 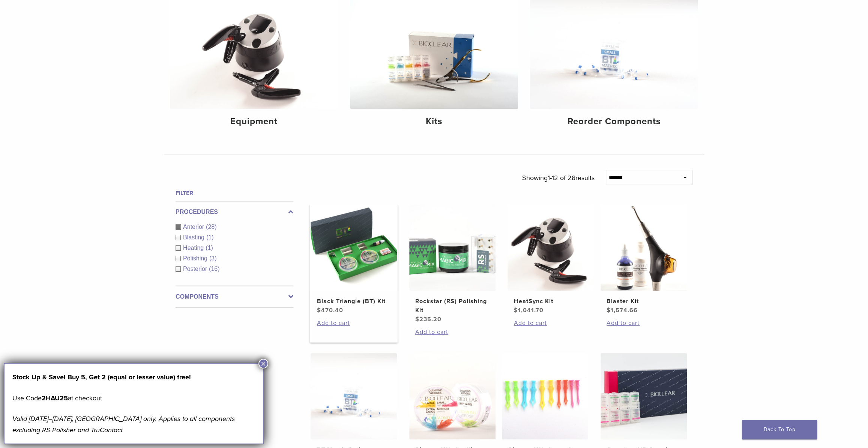 What do you see at coordinates (545, 396) in the screenshot?
I see `img: Diamond Wedge and Long Diamond Wedge` at bounding box center [545, 396].